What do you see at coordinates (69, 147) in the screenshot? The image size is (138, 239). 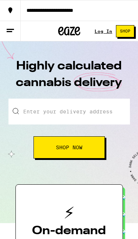 I see `span: Shop Now` at bounding box center [69, 147].